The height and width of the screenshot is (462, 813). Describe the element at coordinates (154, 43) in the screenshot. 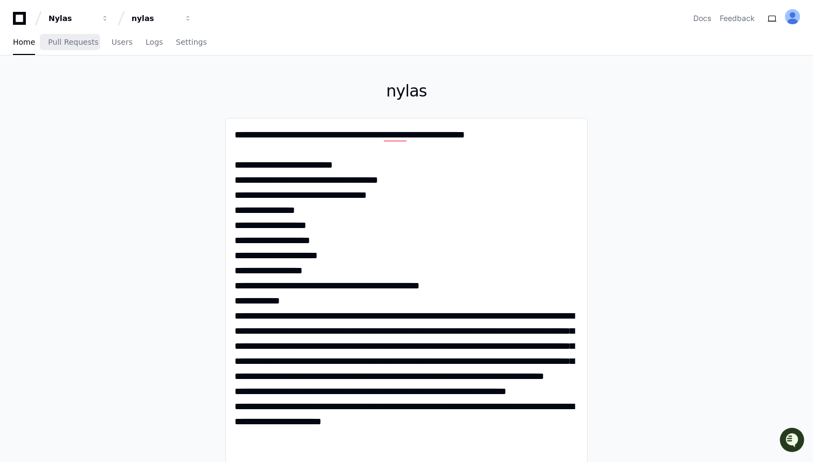

I see `a: Logs` at that location.